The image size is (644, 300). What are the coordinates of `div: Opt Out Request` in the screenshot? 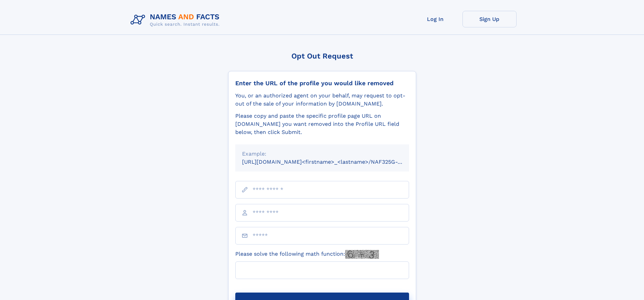 It's located at (322, 56).